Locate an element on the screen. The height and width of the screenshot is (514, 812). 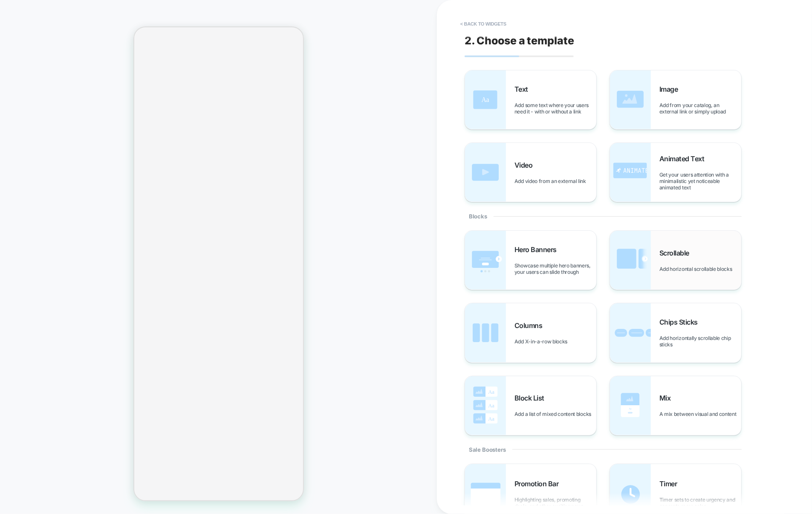
span: Text is located at coordinates (524, 89).